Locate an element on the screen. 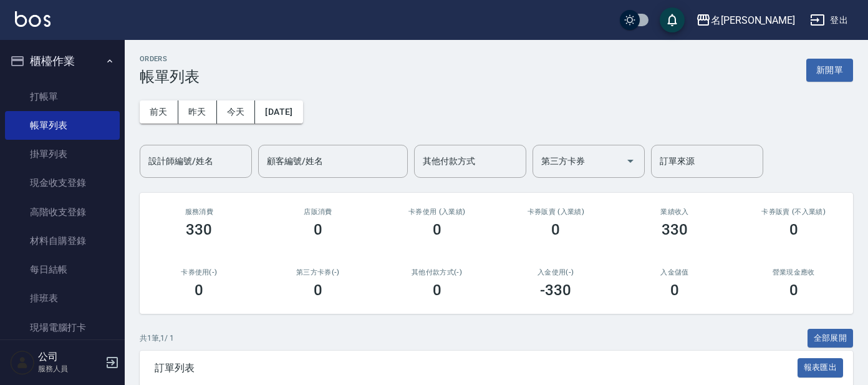  button: 登出 is located at coordinates (829, 20).